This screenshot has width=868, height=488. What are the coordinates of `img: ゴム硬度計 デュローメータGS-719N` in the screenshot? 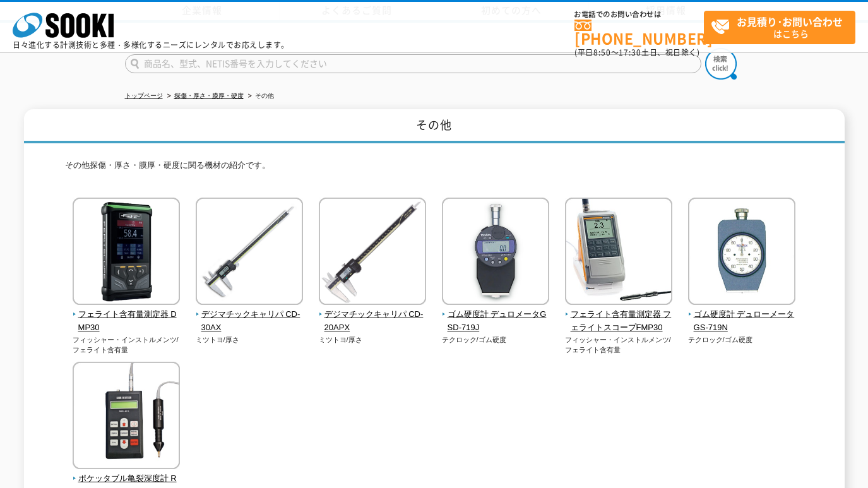 It's located at (741, 253).